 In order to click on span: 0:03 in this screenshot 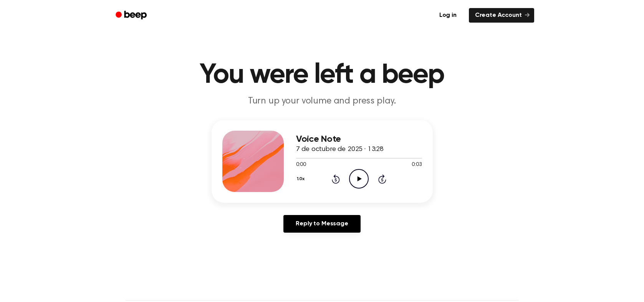, I will do `click(417, 165)`.